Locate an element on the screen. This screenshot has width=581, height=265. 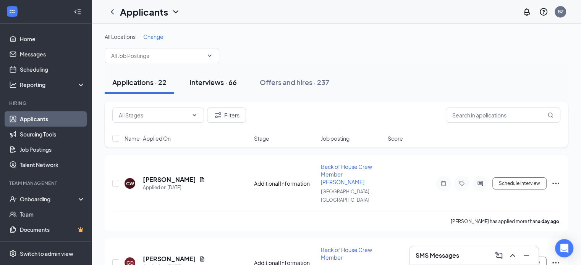
svg: Note is located at coordinates (443, 184).